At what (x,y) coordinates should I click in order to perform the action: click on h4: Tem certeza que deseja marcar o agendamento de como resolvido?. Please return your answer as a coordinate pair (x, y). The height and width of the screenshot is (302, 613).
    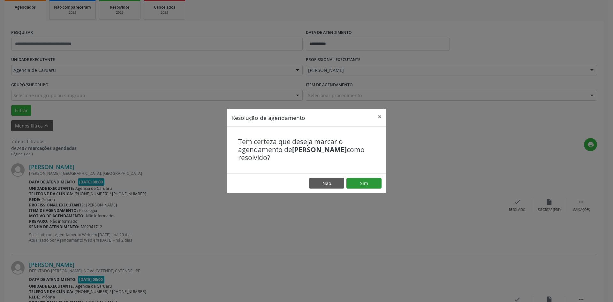
    Looking at the image, I should click on (307, 150).